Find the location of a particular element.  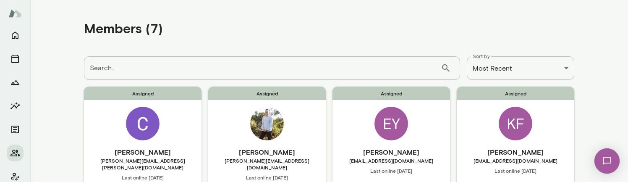

div: KF is located at coordinates (516, 123).